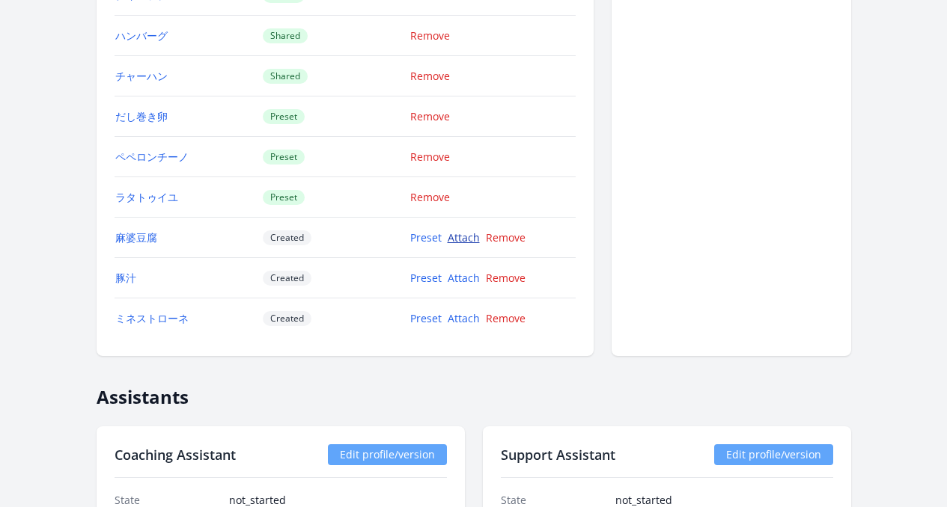 This screenshot has height=507, width=947. Describe the element at coordinates (141, 116) in the screenshot. I see `a: だし巻き卵` at that location.